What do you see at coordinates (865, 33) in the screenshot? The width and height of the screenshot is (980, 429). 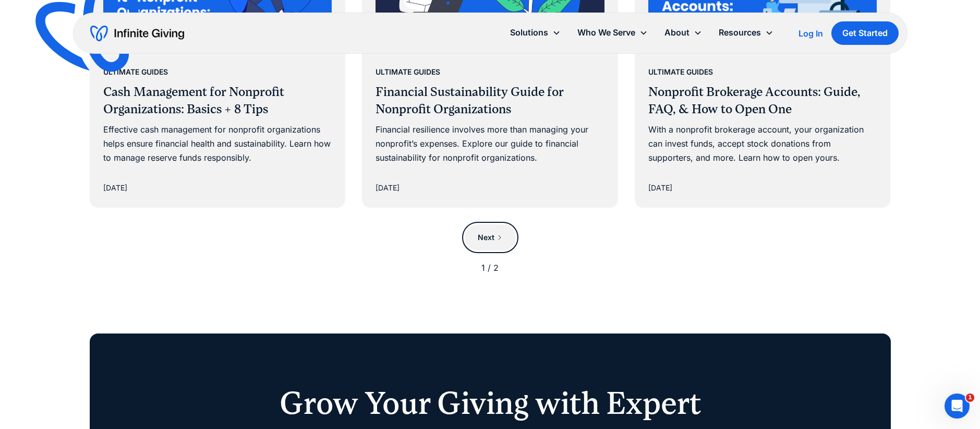 I see `a: Get Started` at bounding box center [865, 33].